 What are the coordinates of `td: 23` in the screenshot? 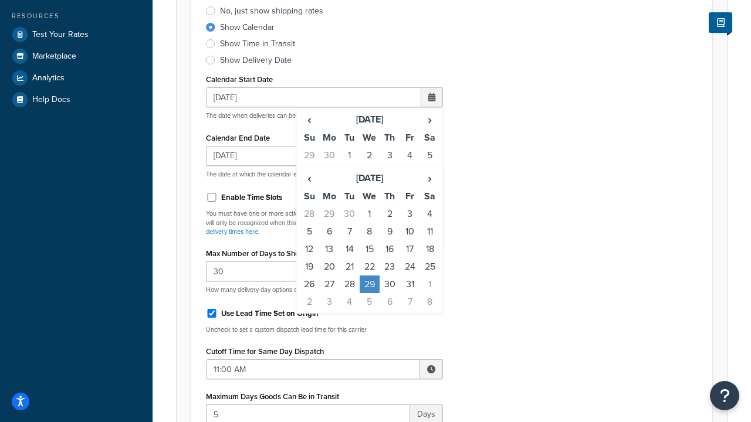 It's located at (389, 267).